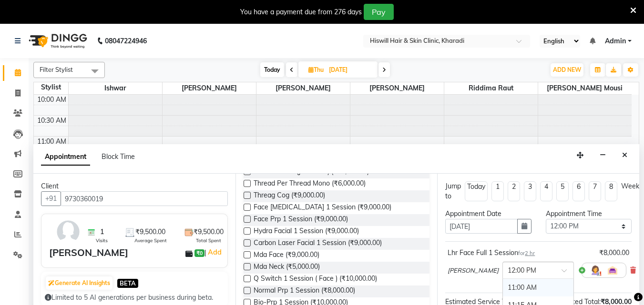 The height and width of the screenshot is (305, 644). What do you see at coordinates (595, 192) in the screenshot?
I see `li: 7` at bounding box center [595, 192].